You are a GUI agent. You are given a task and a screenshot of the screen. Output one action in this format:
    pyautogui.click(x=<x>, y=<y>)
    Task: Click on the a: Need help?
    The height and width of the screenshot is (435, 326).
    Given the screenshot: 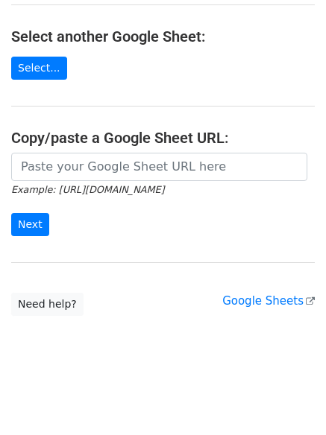 What is the action you would take?
    pyautogui.click(x=47, y=304)
    